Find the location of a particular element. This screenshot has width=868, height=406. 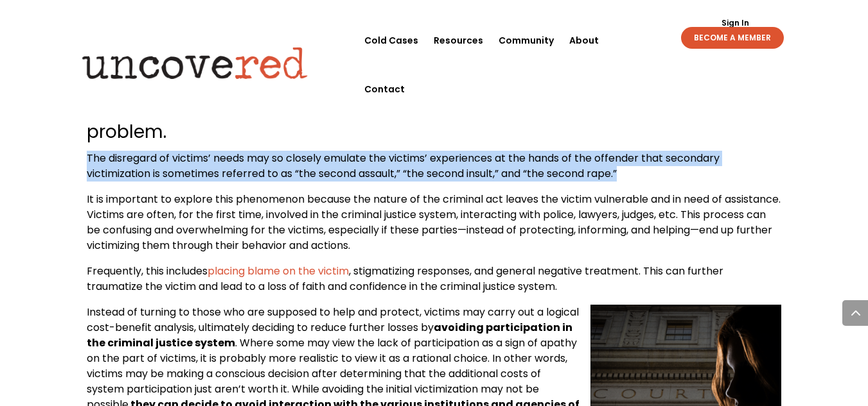

img: Uncovered logo is located at coordinates (194, 63).